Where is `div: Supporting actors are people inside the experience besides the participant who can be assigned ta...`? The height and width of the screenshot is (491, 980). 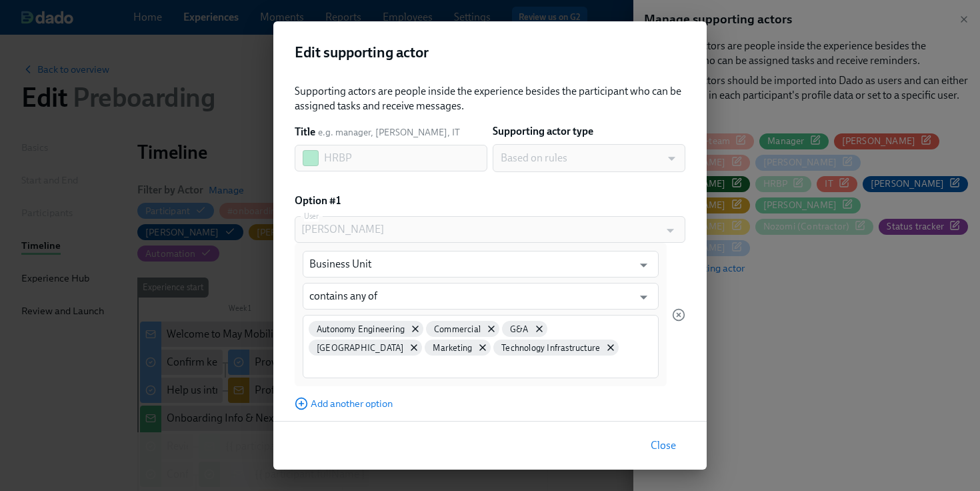
div: Supporting actors are people inside the experience besides the participant who can be assigned ta... is located at coordinates (490, 99).